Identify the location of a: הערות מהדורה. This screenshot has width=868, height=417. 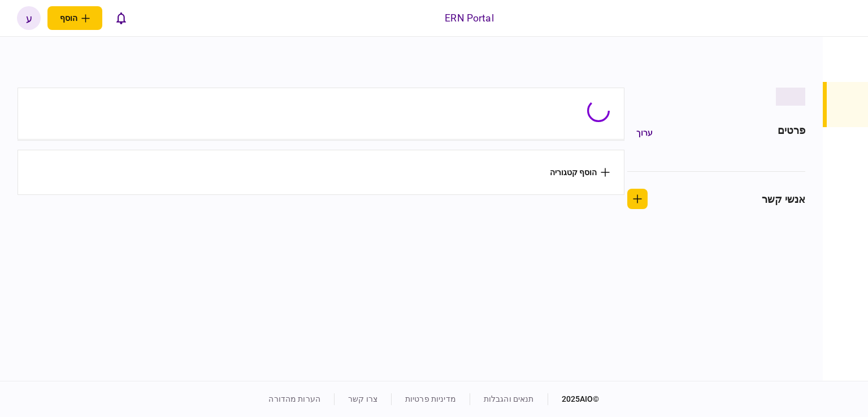
(294, 399).